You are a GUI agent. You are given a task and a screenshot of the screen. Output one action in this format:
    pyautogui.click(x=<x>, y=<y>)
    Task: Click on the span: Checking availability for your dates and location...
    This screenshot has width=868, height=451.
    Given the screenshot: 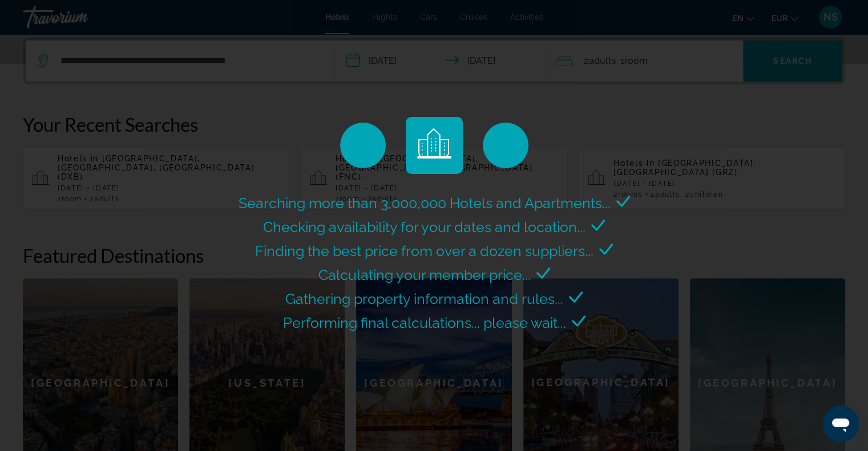 What is the action you would take?
    pyautogui.click(x=424, y=227)
    